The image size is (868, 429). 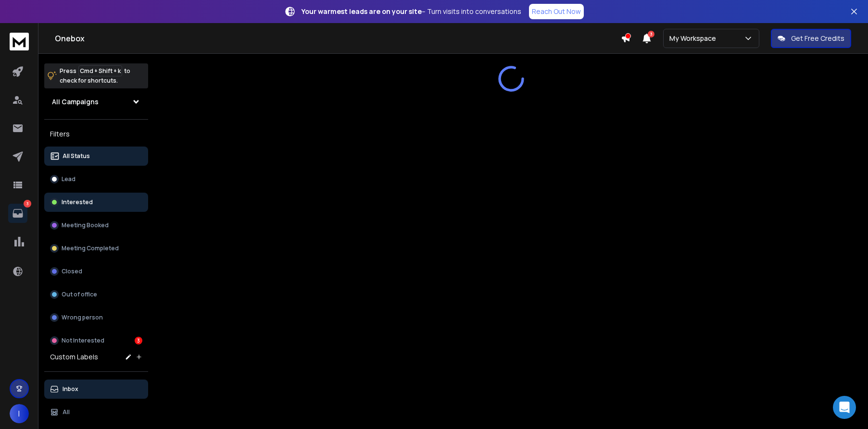 What do you see at coordinates (96, 225) in the screenshot?
I see `button: Meeting Booked` at bounding box center [96, 225].